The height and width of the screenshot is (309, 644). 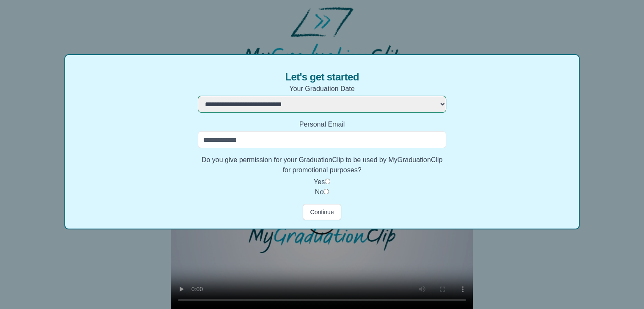 I want to click on label: No, so click(x=319, y=192).